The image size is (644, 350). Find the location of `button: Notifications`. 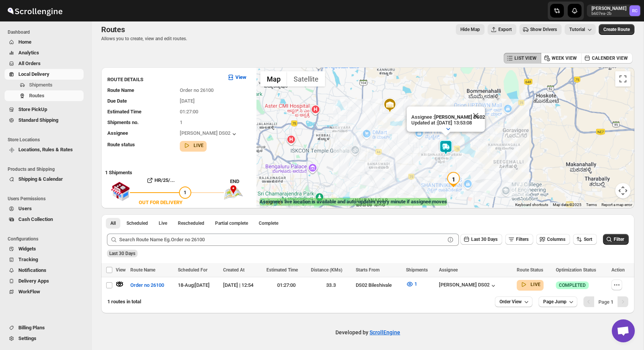

button: Notifications is located at coordinates (44, 270).